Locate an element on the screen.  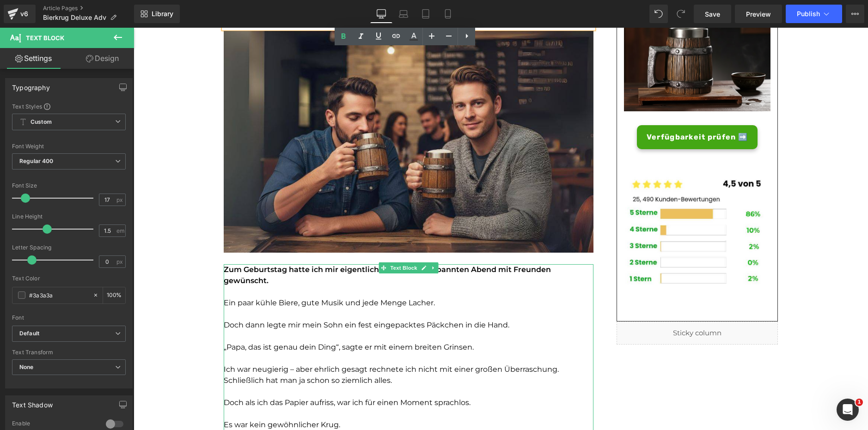
i: Default is located at coordinates (29, 333).